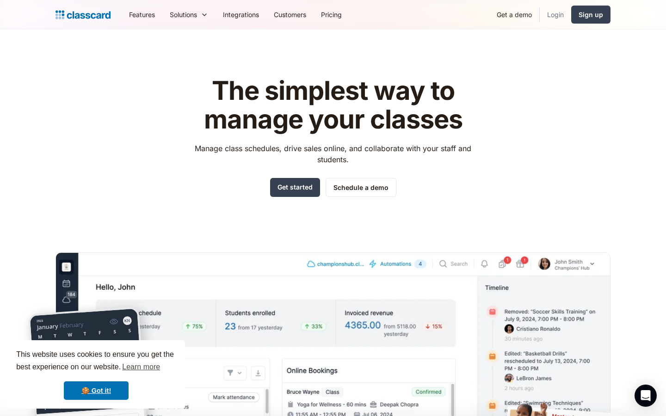  I want to click on a: Schedule a demo, so click(361, 187).